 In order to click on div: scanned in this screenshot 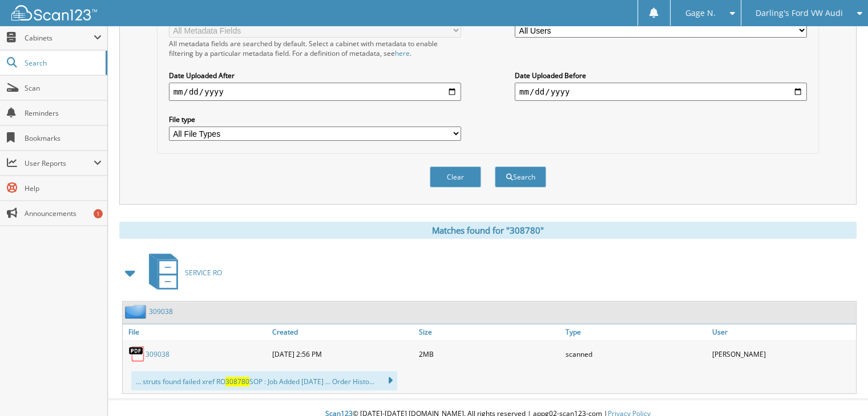, I will do `click(636, 354)`.